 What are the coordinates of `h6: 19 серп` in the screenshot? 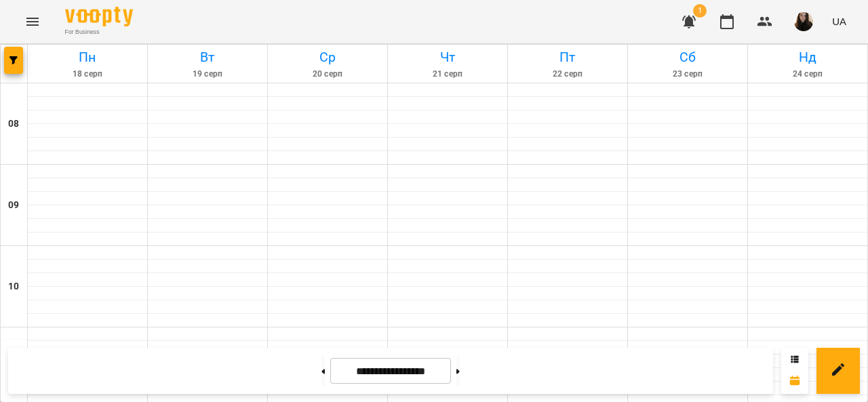 It's located at (207, 74).